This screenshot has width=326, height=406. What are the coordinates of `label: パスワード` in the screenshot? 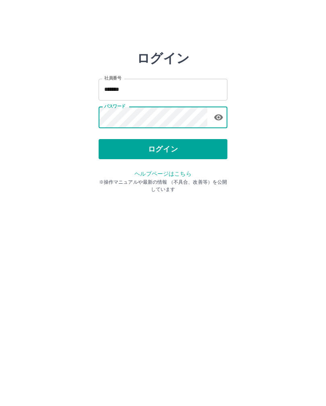 It's located at (115, 106).